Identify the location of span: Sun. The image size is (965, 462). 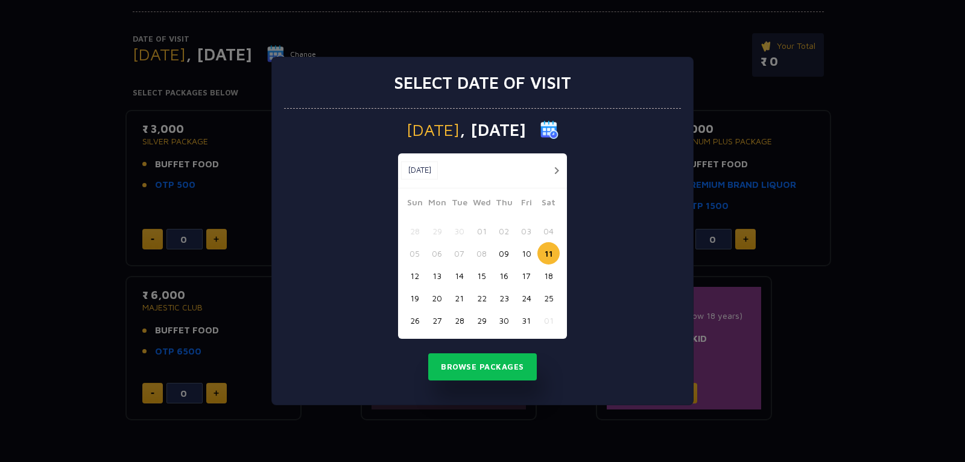
(415, 204).